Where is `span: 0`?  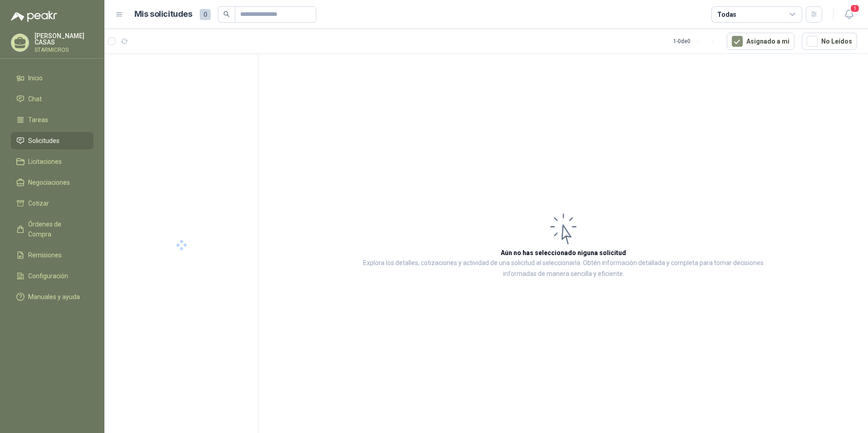
span: 0 is located at coordinates (205, 14).